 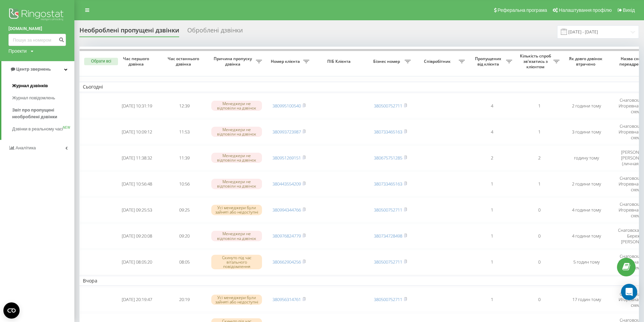 What do you see at coordinates (388, 158) in the screenshot?
I see `a: 380675751285` at bounding box center [388, 158].